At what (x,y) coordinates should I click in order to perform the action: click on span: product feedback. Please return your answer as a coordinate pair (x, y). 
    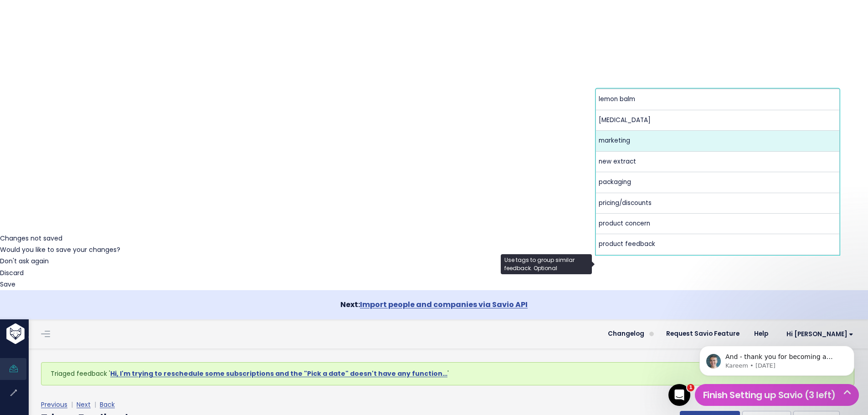
    Looking at the image, I should click on (627, 244).